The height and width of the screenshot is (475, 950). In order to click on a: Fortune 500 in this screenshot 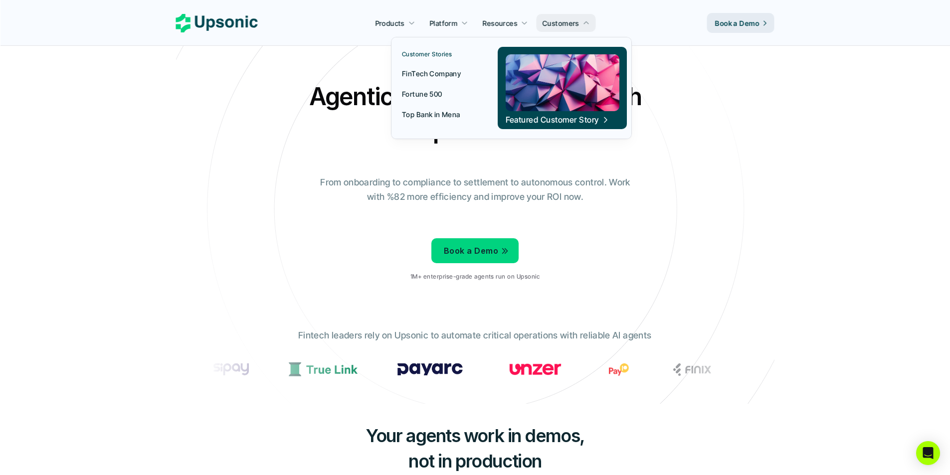, I will do `click(438, 94)`.